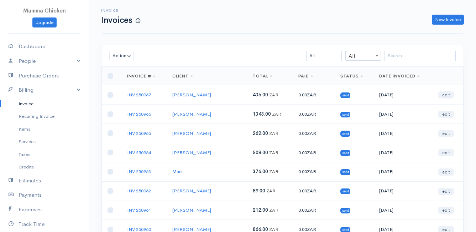  Describe the element at coordinates (262, 114) in the screenshot. I see `span: 1343.00` at that location.